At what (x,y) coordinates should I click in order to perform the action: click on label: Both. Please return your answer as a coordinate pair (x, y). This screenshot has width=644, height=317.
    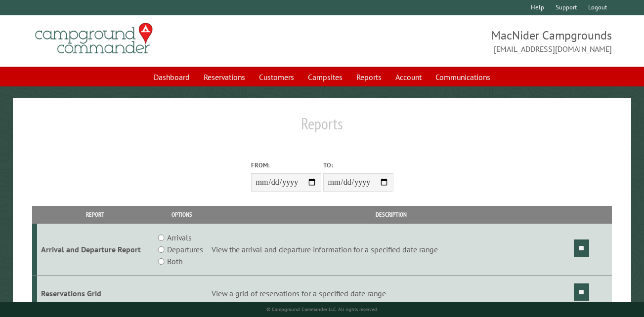
    Looking at the image, I should click on (175, 261).